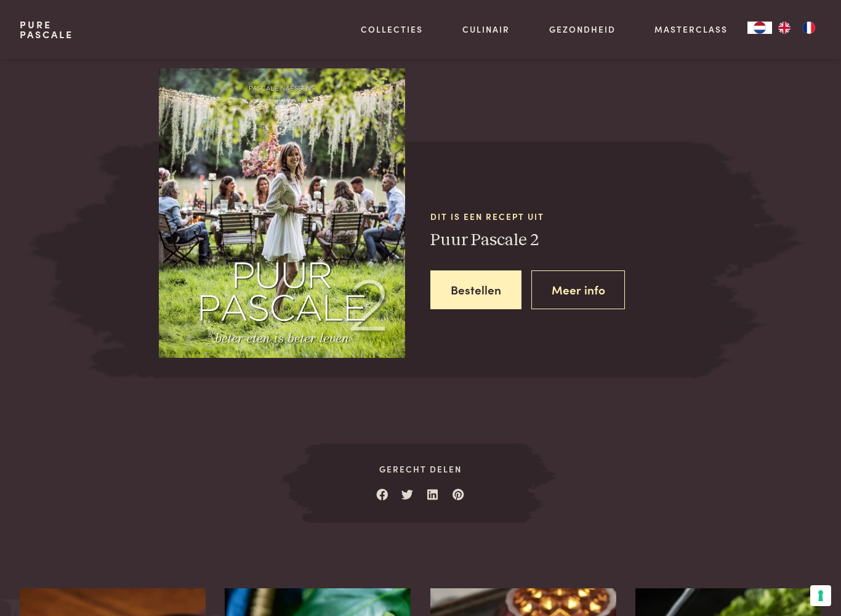 This screenshot has width=841, height=616. I want to click on a: NL, so click(760, 28).